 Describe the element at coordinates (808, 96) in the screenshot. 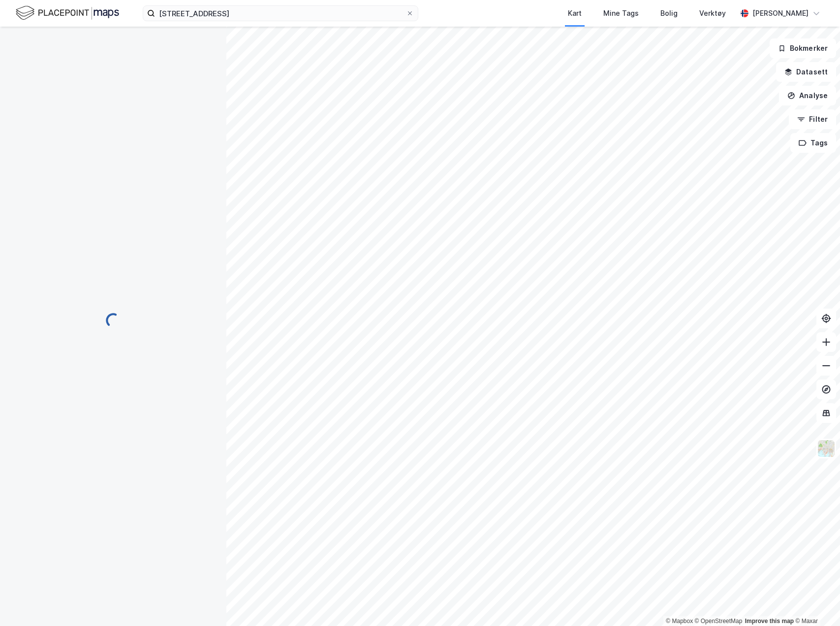

I see `button: Analyse` at that location.